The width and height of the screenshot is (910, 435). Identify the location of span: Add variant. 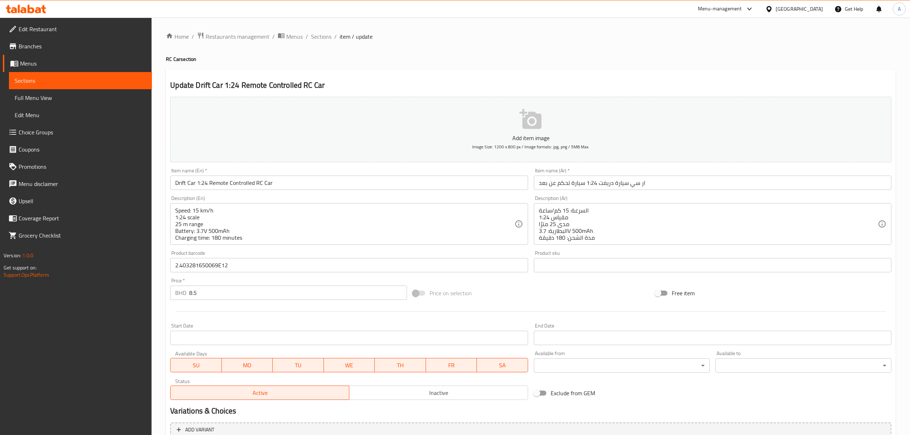
(200, 430).